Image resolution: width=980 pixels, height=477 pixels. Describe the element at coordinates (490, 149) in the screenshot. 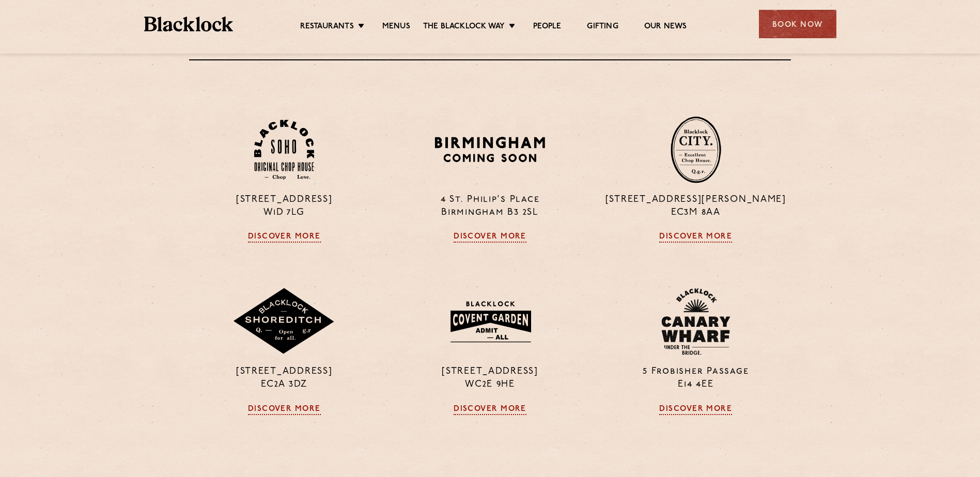

I see `img: BIRMINGHAM-P22_-e1747915156957.png` at that location.